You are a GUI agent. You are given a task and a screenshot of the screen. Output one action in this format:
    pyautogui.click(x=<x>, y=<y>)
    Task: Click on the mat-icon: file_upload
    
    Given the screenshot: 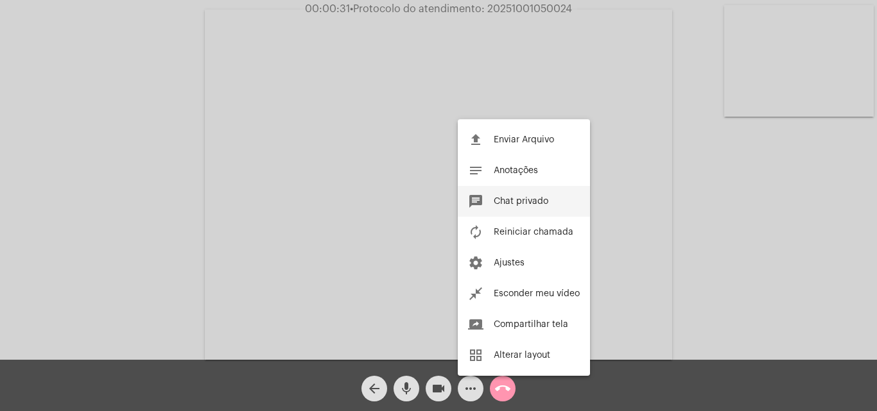 What is the action you would take?
    pyautogui.click(x=475, y=140)
    